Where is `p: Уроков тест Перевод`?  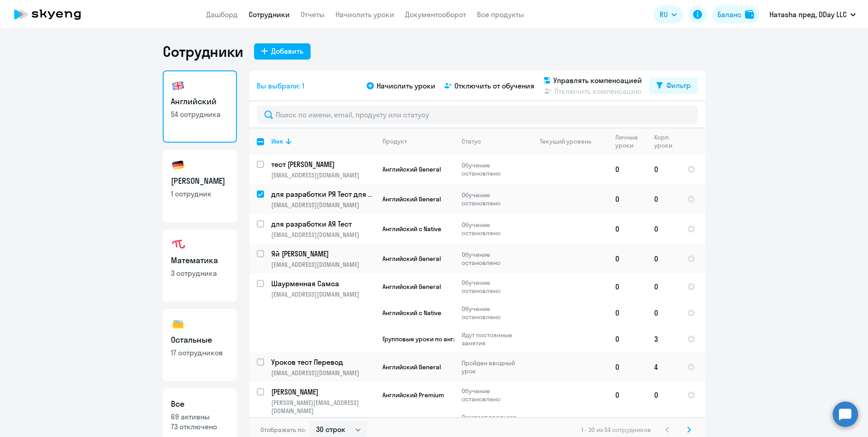 p: Уроков тест Перевод is located at coordinates (322, 362).